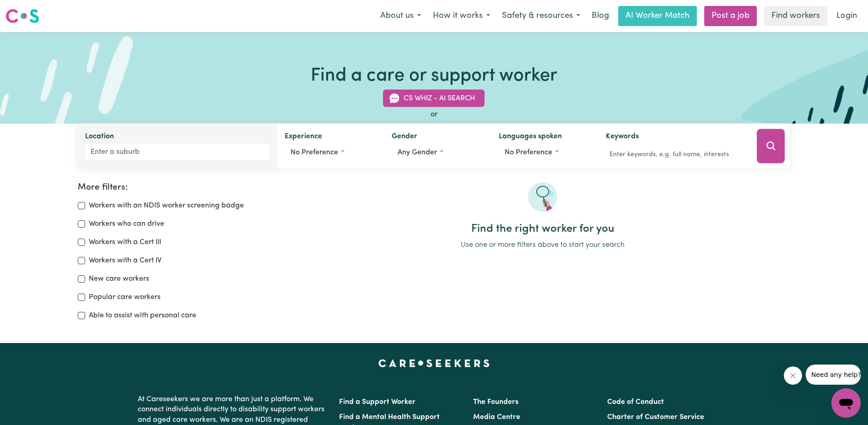 The width and height of the screenshot is (868, 425). What do you see at coordinates (434, 76) in the screenshot?
I see `h1: Find a care or support worker` at bounding box center [434, 76].